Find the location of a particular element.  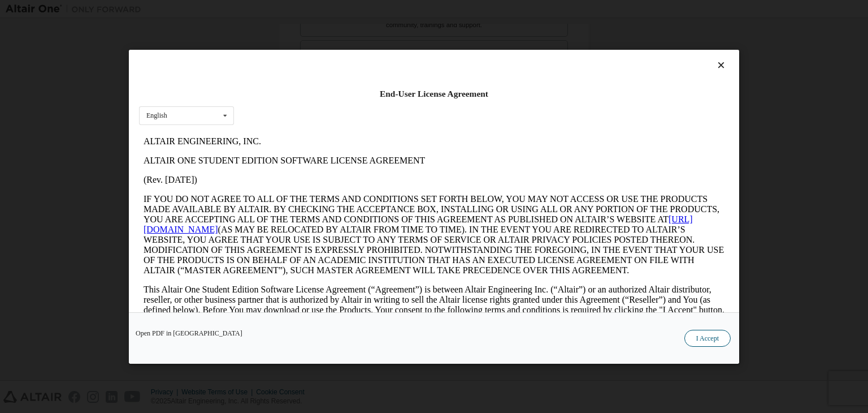

div: English is located at coordinates (156, 116).